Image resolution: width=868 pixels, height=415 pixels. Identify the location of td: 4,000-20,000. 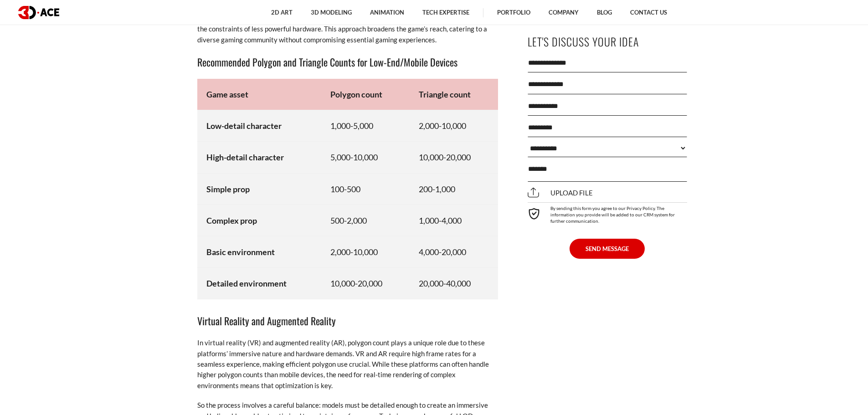
(454, 252).